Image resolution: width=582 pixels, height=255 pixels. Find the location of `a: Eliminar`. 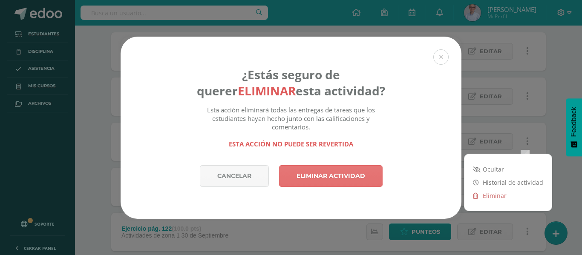

a: Eliminar is located at coordinates (508, 196).